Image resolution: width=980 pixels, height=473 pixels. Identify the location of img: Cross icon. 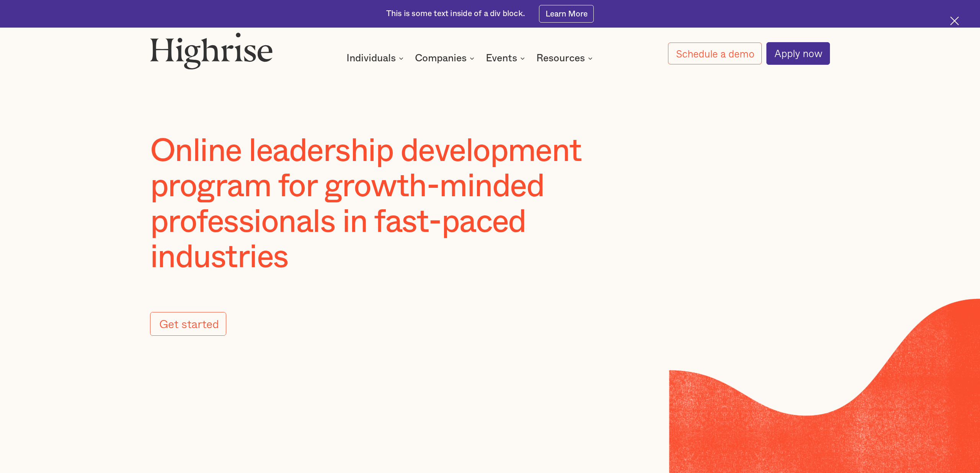
(954, 20).